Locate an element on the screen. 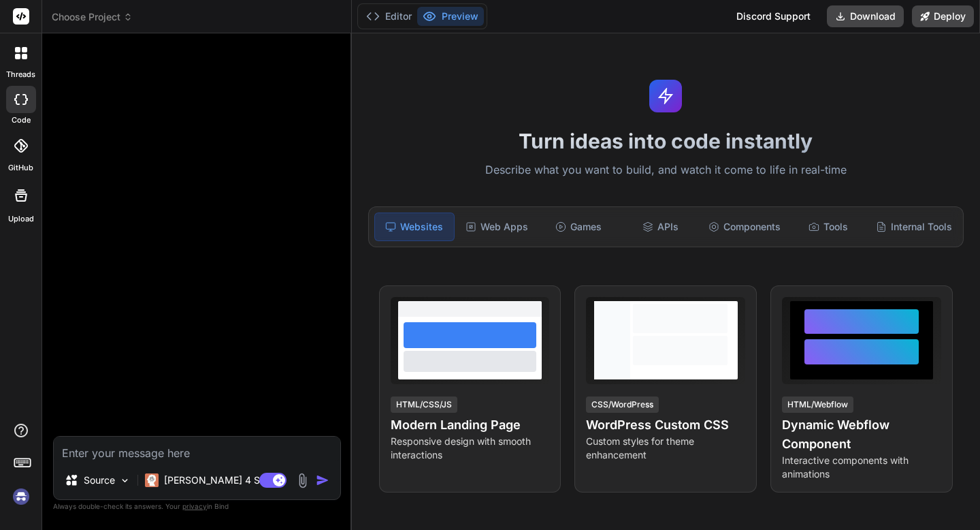  div: Tools is located at coordinates (829, 227).